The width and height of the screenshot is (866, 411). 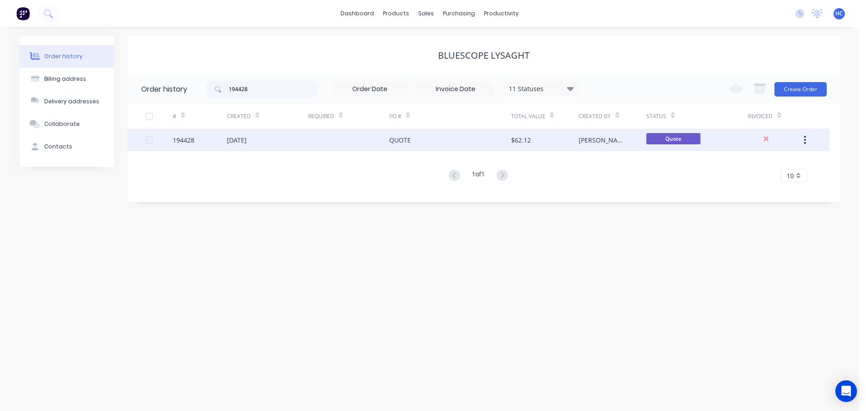 What do you see at coordinates (426, 14) in the screenshot?
I see `div: sales` at bounding box center [426, 14].